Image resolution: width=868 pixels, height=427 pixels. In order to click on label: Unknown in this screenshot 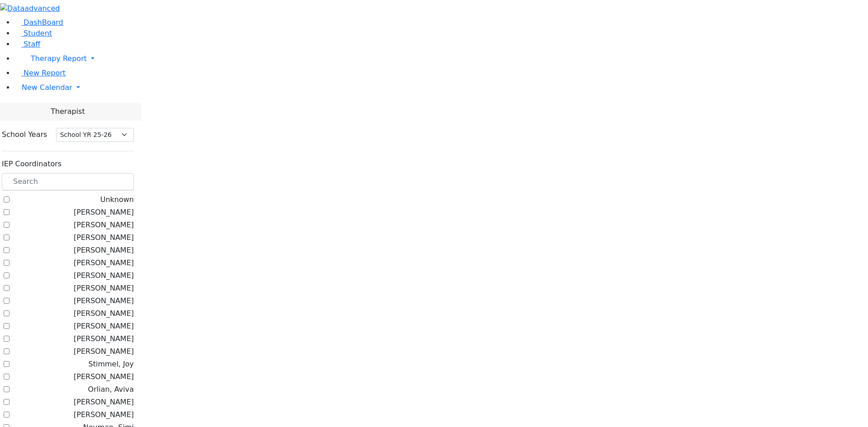, I will do `click(117, 200)`.